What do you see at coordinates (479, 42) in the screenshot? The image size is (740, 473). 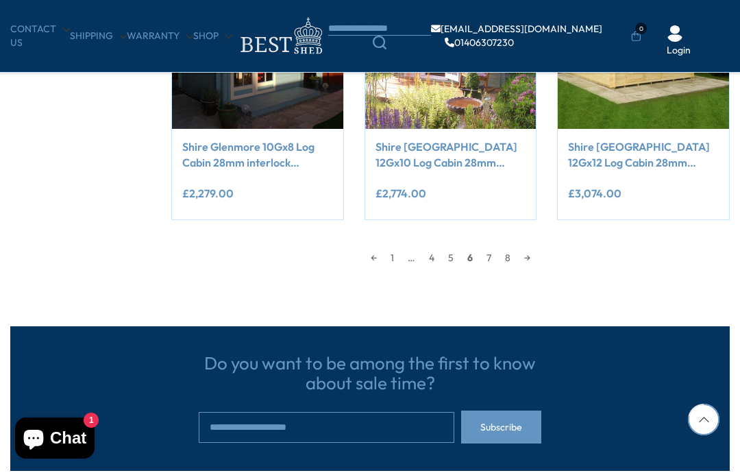 I see `a: 01406307230` at bounding box center [479, 42].